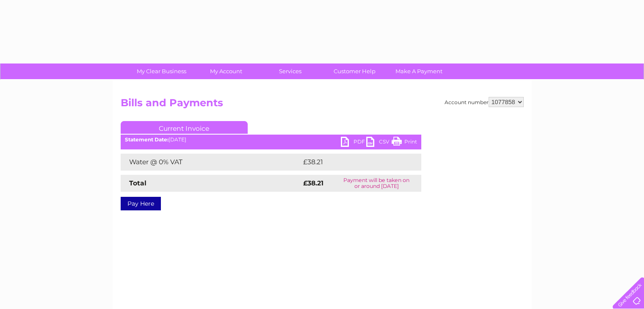  Describe the element at coordinates (226, 71) in the screenshot. I see `a: My Account` at that location.